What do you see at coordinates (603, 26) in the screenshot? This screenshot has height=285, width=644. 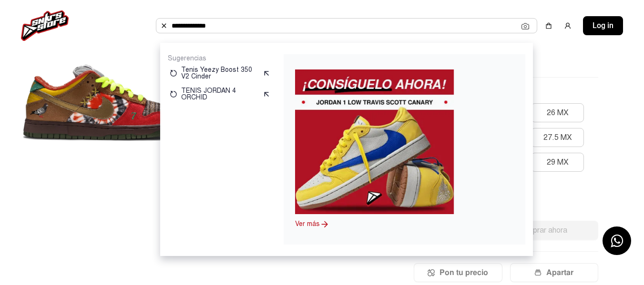 I see `span: Log in` at bounding box center [603, 26].